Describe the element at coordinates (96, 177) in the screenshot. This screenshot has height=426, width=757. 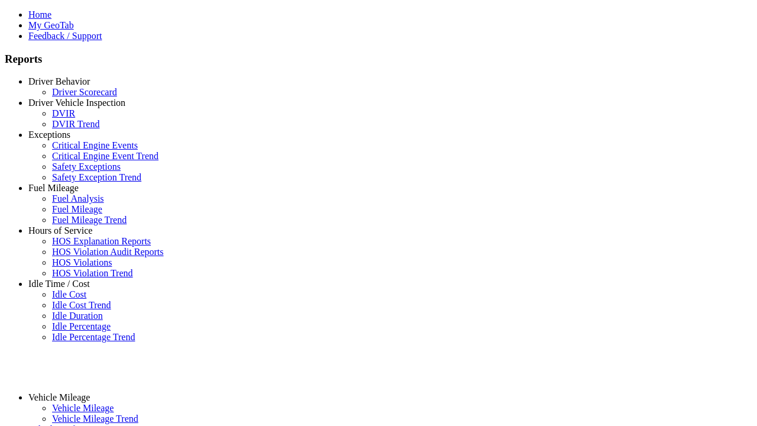
I see `a: Safety Exception Trend` at that location.